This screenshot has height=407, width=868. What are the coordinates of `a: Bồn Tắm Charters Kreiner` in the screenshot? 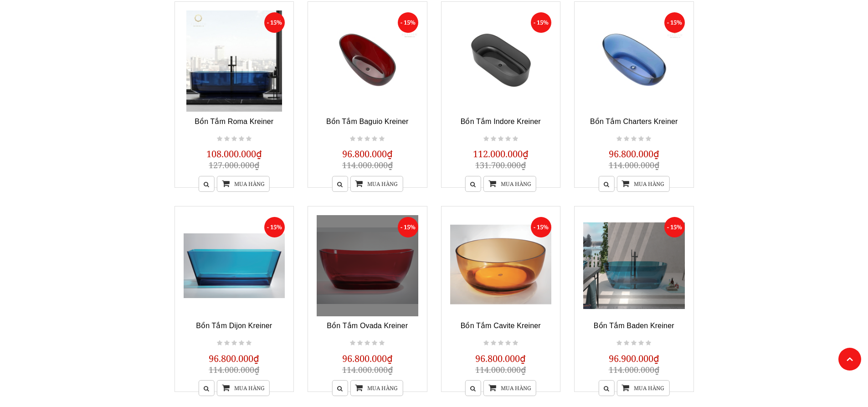 It's located at (634, 121).